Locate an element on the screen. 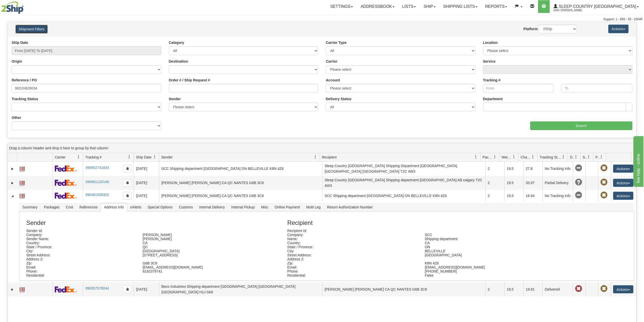 This screenshot has height=322, width=644. a: Shipping lists is located at coordinates (461, 6).